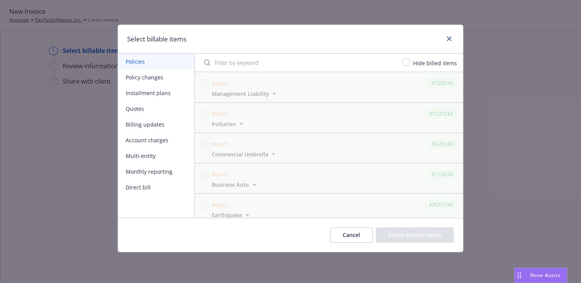 This screenshot has width=581, height=283. What do you see at coordinates (441, 205) in the screenshot?
I see `div: $39,517.94` at bounding box center [441, 205].